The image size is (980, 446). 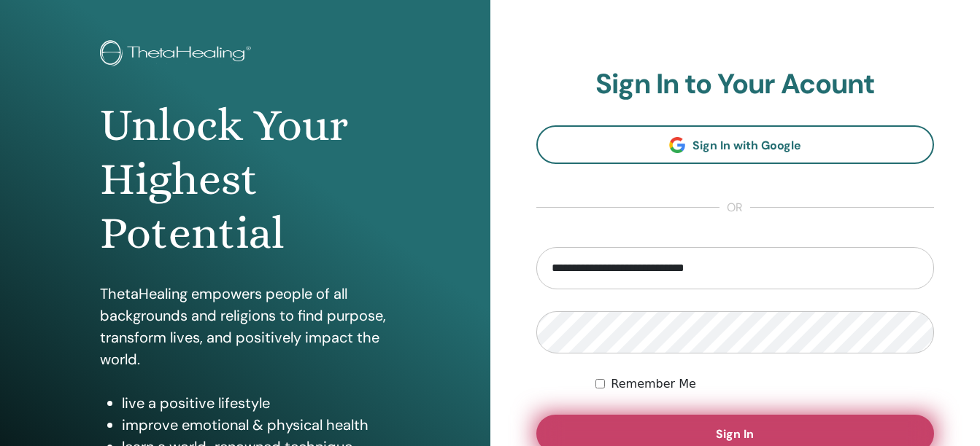 What do you see at coordinates (735, 85) in the screenshot?
I see `h2: Sign In to Your Acount` at bounding box center [735, 85].